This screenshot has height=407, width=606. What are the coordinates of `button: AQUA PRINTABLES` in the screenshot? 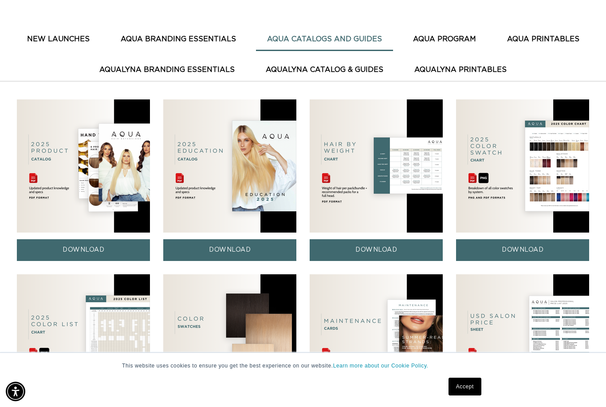 It's located at (543, 39).